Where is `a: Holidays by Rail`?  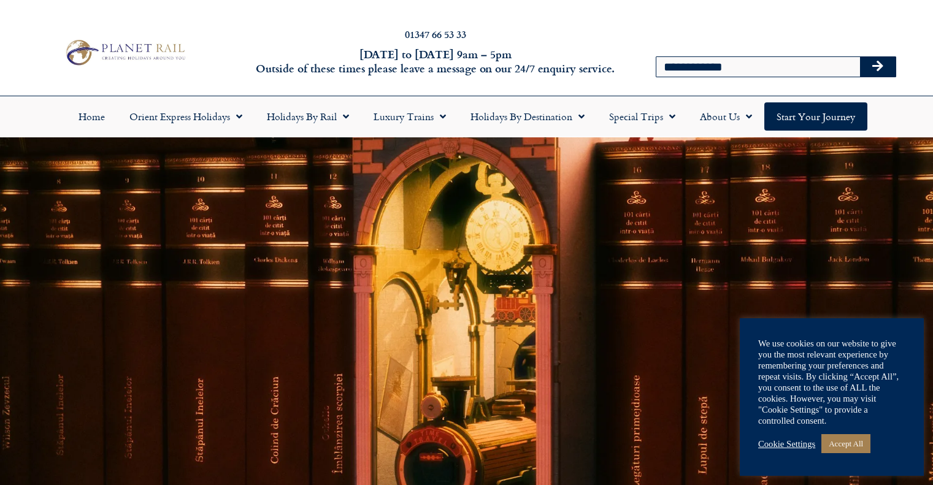 a: Holidays by Rail is located at coordinates (308, 117).